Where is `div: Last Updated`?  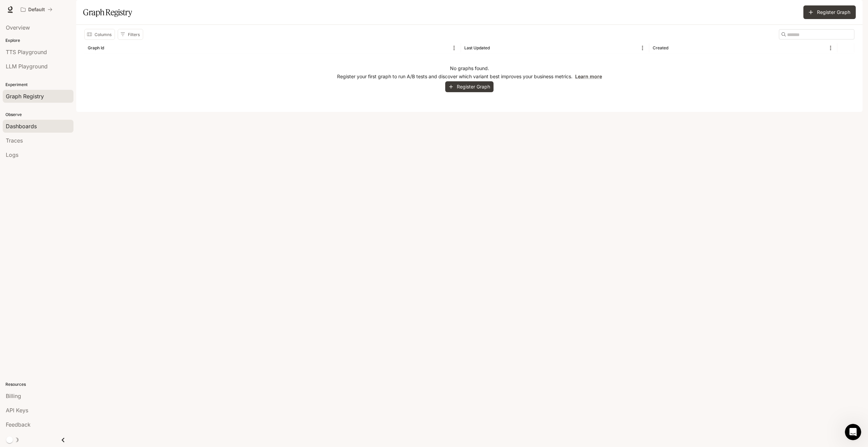
div: Last Updated is located at coordinates (477, 48).